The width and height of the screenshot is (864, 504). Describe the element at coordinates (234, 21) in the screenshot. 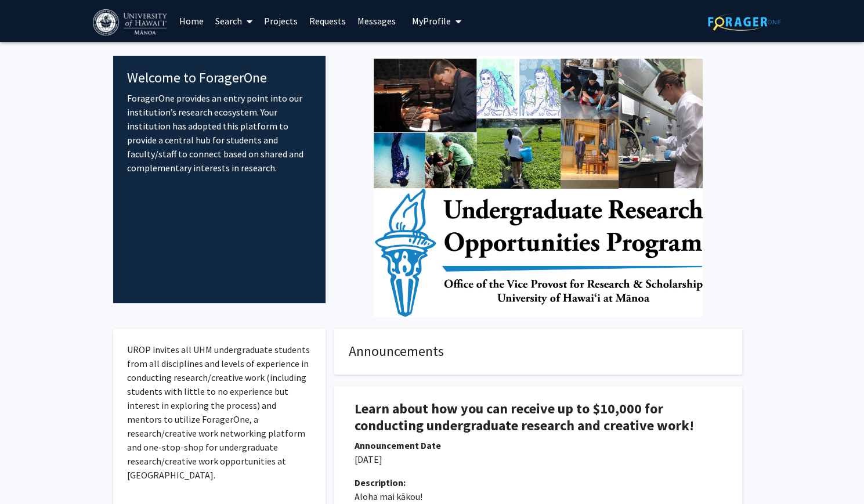

I see `a: Search` at that location.